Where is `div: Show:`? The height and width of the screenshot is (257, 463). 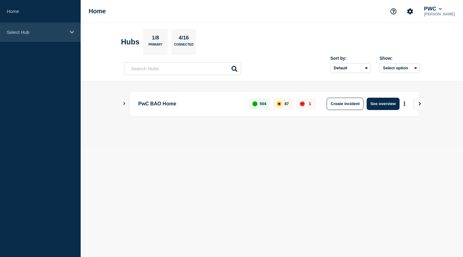
div: Show: is located at coordinates (400, 58).